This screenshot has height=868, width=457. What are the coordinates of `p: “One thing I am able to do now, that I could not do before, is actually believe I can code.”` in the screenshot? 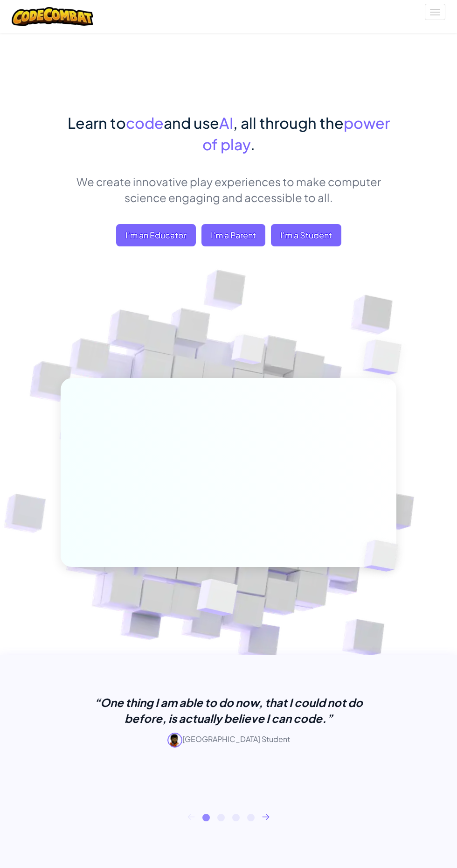 It's located at (228, 710).